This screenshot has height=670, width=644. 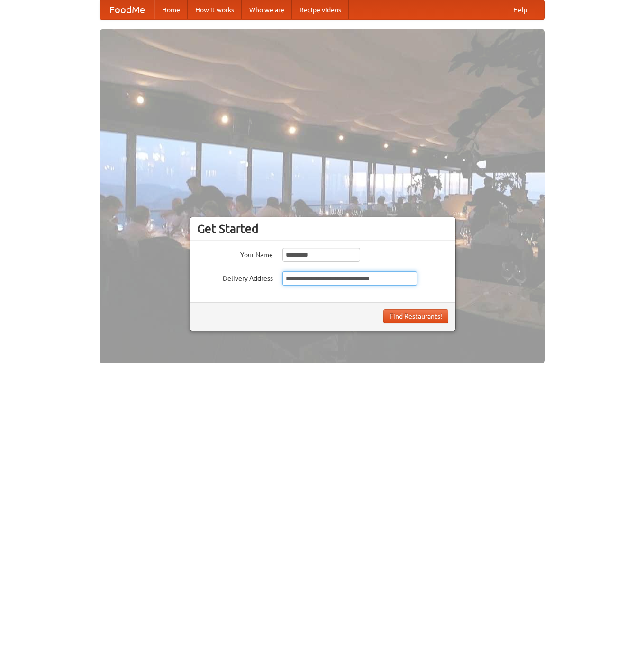 I want to click on a: Recipe videos, so click(x=320, y=10).